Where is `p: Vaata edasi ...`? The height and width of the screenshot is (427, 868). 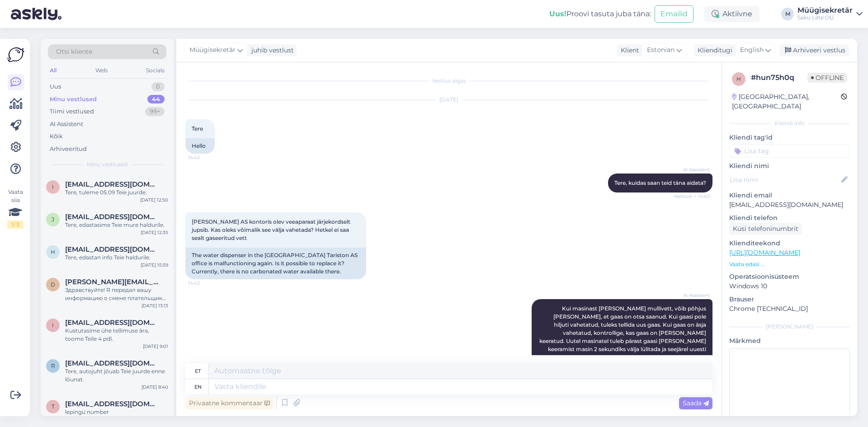 p: Vaata edasi ... is located at coordinates (789, 264).